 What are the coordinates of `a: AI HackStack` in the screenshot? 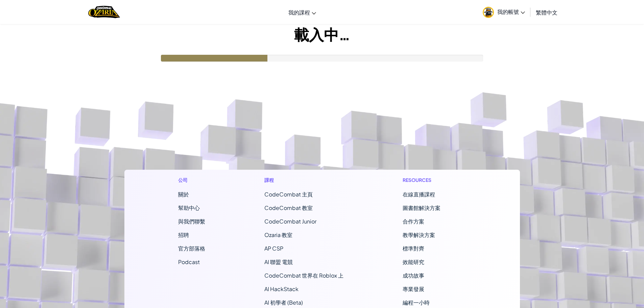 It's located at (282, 289).